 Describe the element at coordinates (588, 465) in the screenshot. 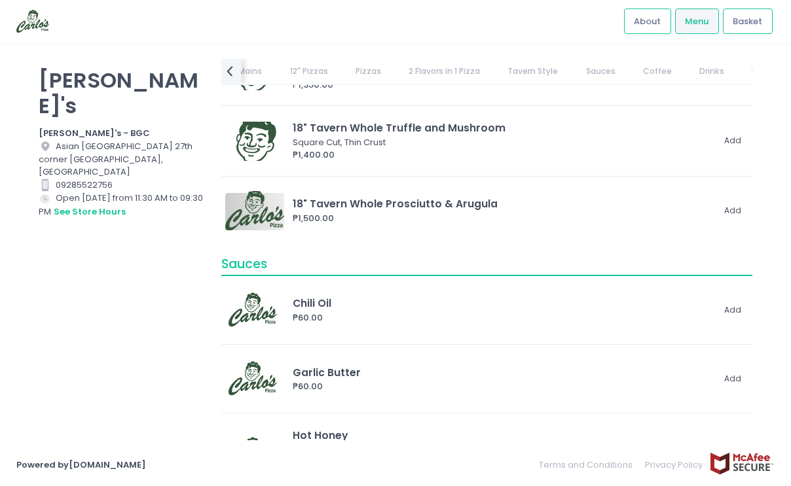

I see `a: Terms and Conditions` at that location.